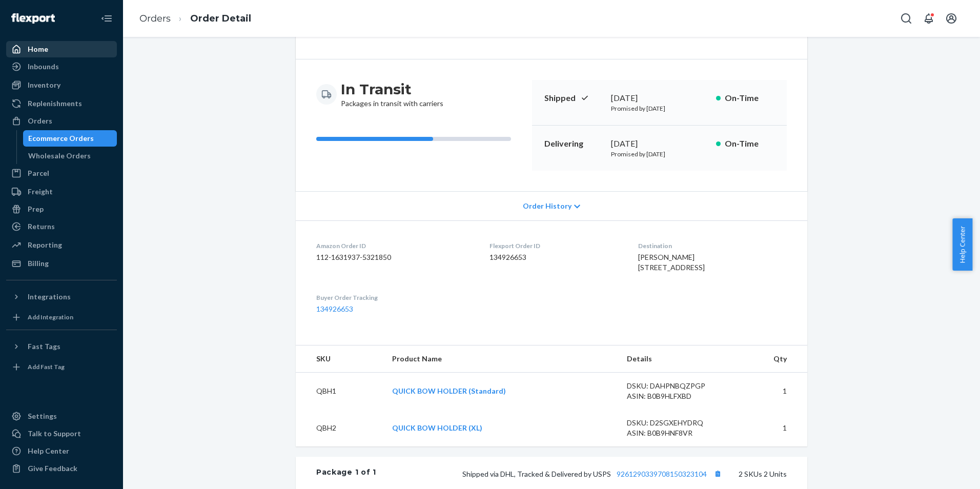 This screenshot has width=980, height=489. What do you see at coordinates (36, 209) in the screenshot?
I see `div: Prep` at bounding box center [36, 209].